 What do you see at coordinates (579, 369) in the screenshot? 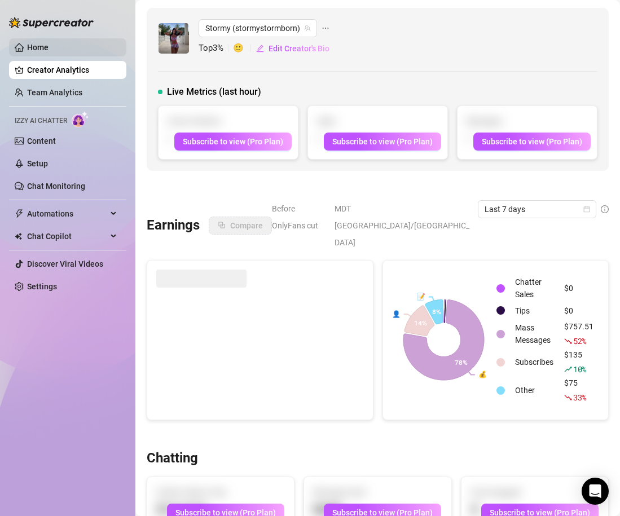
I see `span: 10 %` at bounding box center [579, 369].